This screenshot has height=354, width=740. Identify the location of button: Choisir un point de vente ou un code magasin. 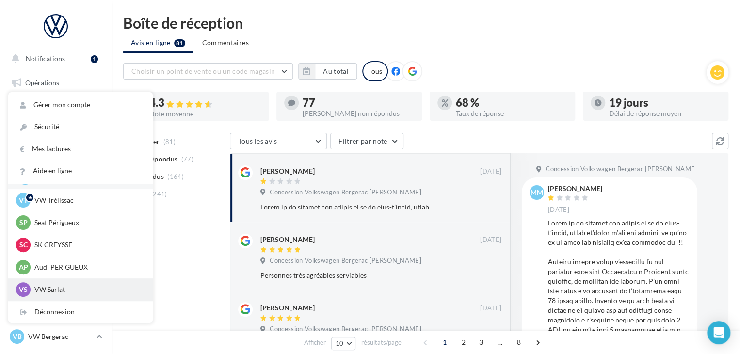
(208, 71).